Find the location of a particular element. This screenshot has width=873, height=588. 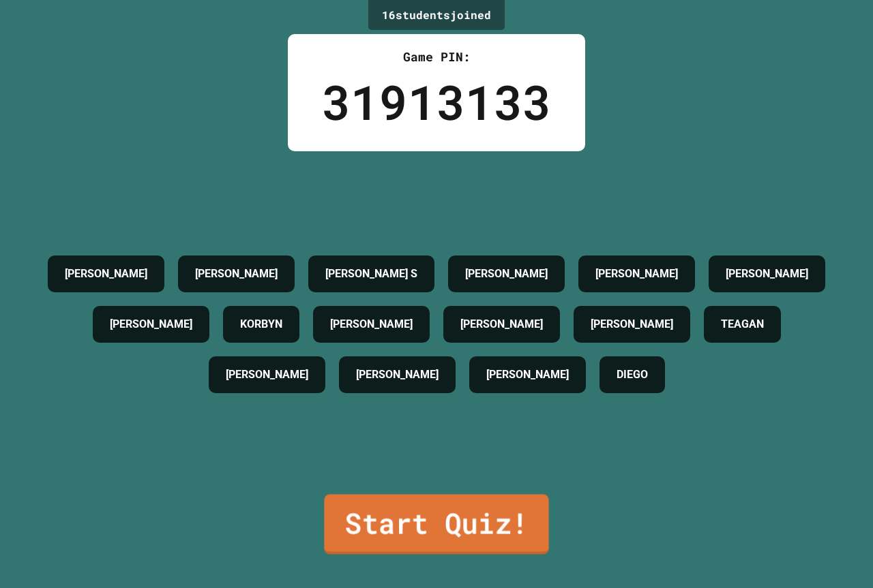

div: 31913133 is located at coordinates (436, 102).